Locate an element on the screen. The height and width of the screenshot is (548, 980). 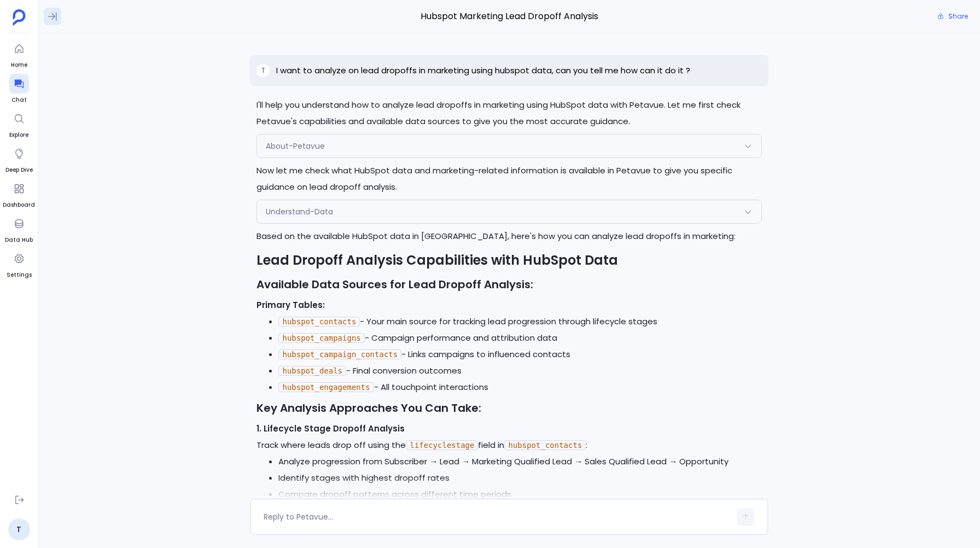
span: Data Hub is located at coordinates (19, 240).